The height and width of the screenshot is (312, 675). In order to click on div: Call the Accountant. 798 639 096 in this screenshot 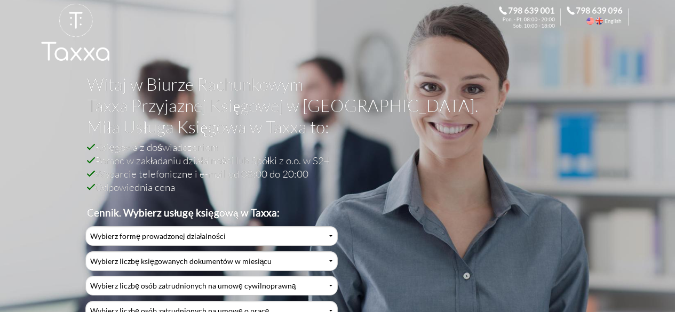, I will do `click(600, 17)`.